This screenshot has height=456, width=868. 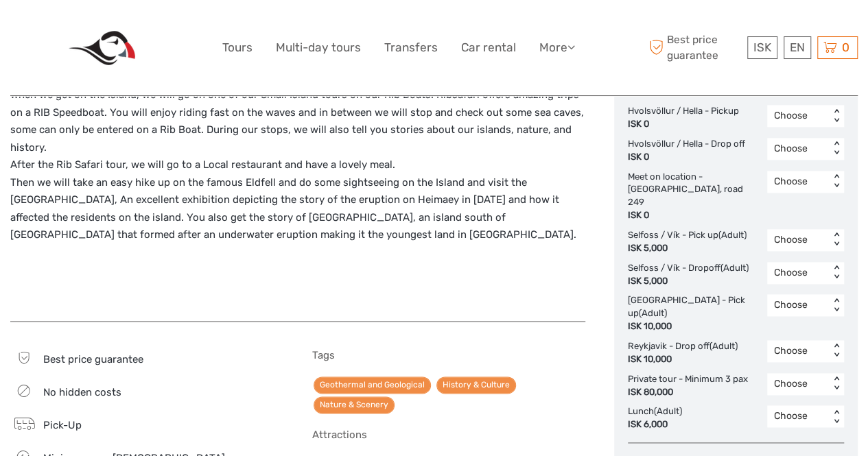 What do you see at coordinates (83, 392) in the screenshot?
I see `span: No hidden costs` at bounding box center [83, 392].